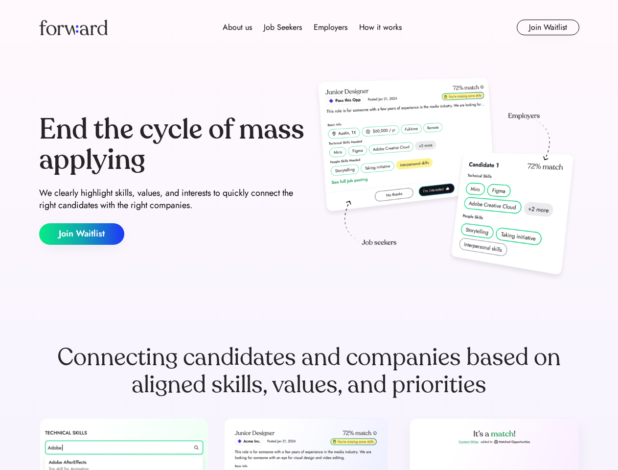  Describe the element at coordinates (73, 27) in the screenshot. I see `img: Forward logo` at that location.